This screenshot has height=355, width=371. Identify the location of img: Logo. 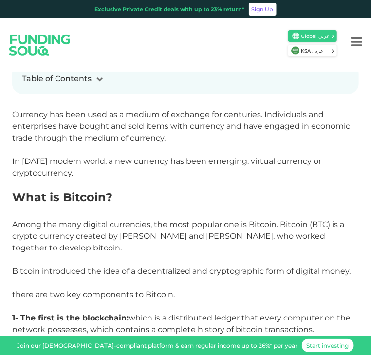
(40, 45).